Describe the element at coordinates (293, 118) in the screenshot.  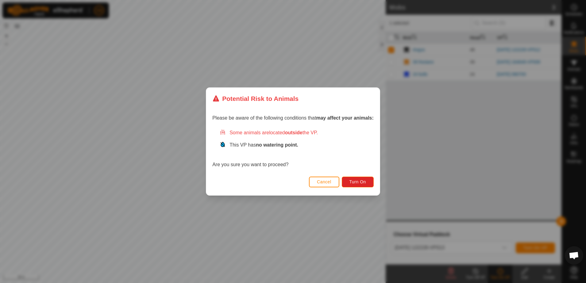
I see `span: Please be aware of the following conditions that` at that location.